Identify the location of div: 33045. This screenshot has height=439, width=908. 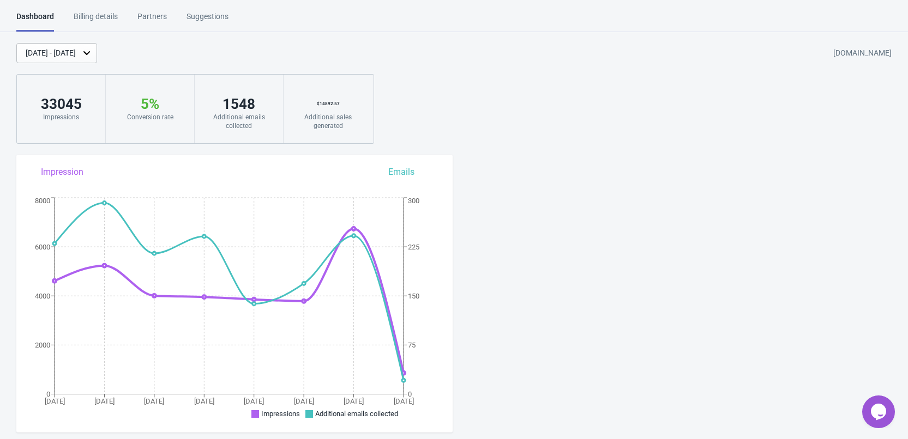
(61, 104).